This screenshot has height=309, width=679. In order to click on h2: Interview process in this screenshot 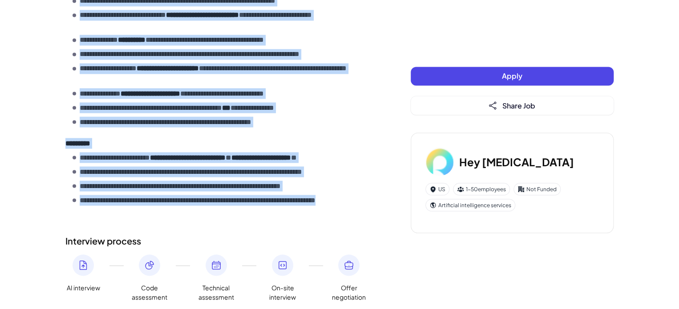, I will do `click(220, 241)`.